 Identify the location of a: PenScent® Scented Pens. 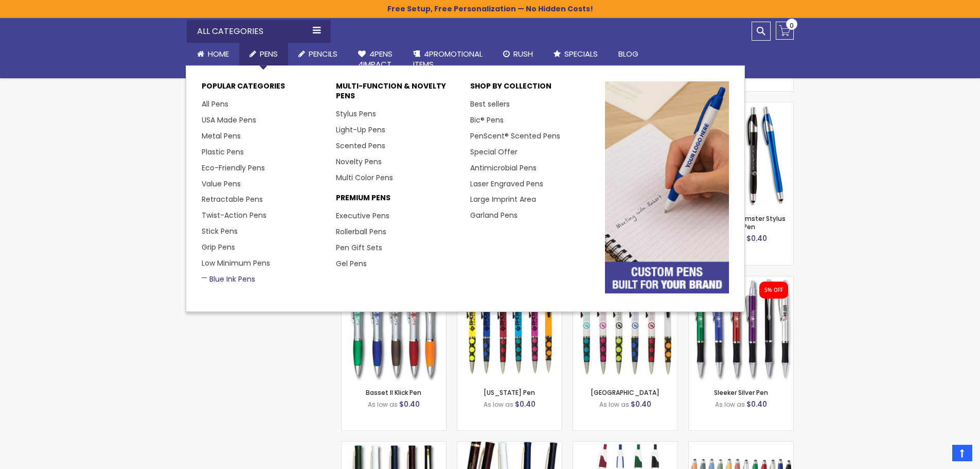
(515, 136).